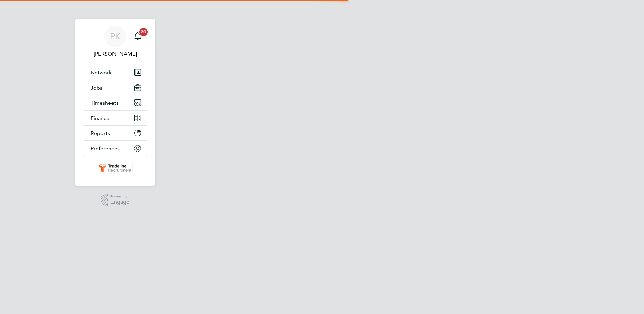 This screenshot has width=644, height=314. I want to click on span: Reports, so click(100, 133).